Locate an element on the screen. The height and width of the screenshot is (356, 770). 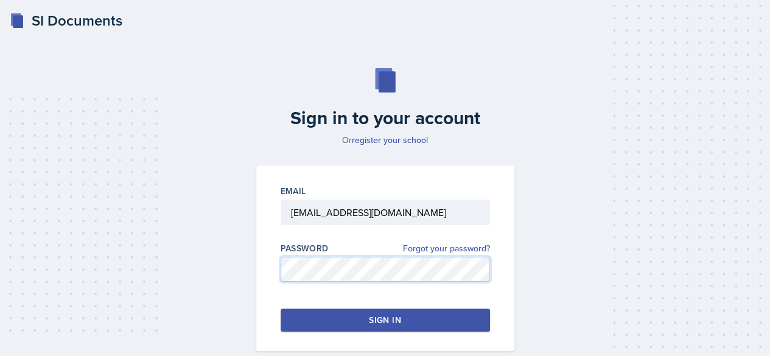
label: Password is located at coordinates (304, 248).